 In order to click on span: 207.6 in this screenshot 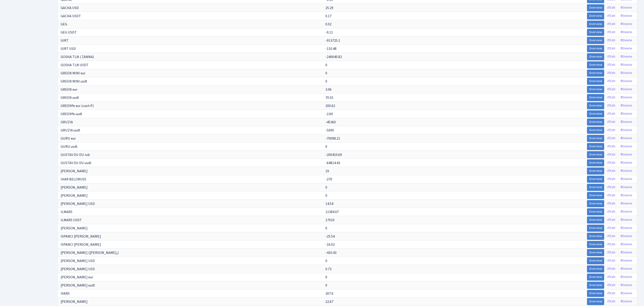, I will do `click(329, 293)`.